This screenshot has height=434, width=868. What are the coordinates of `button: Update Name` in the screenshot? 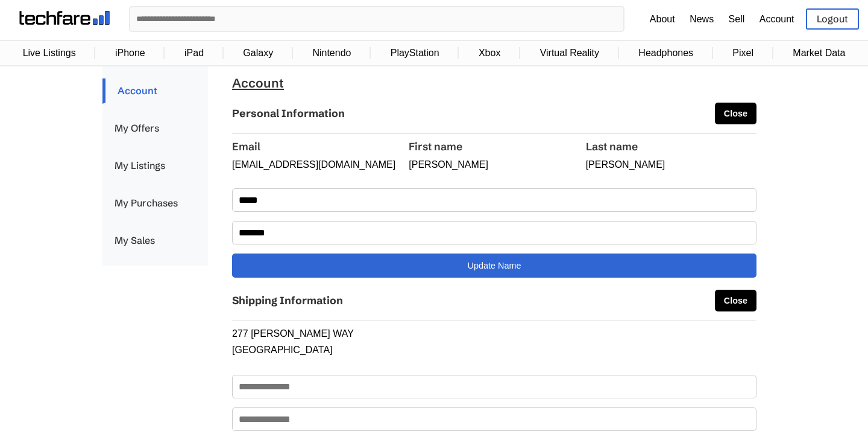 It's located at (494, 265).